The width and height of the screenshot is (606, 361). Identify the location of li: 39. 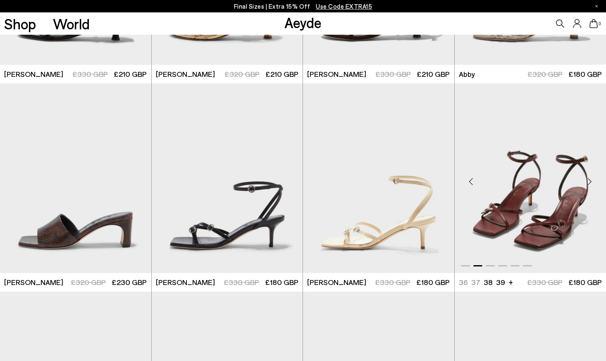
(501, 282).